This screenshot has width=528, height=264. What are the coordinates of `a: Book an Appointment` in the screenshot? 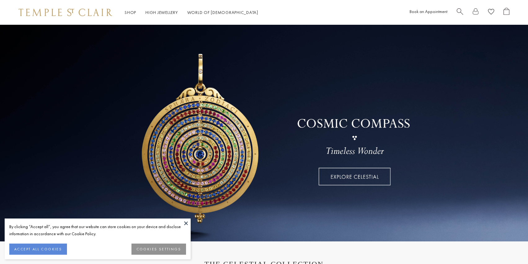 It's located at (428, 11).